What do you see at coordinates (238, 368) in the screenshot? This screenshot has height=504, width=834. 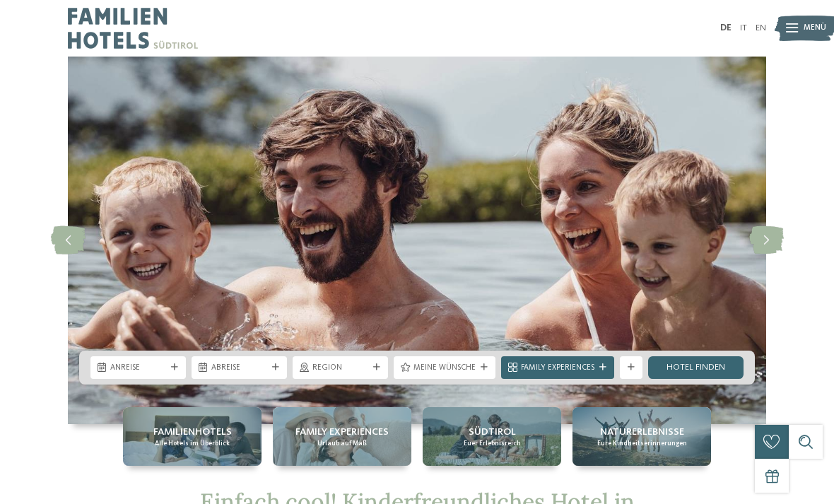 I see `span: Abreise` at bounding box center [238, 368].